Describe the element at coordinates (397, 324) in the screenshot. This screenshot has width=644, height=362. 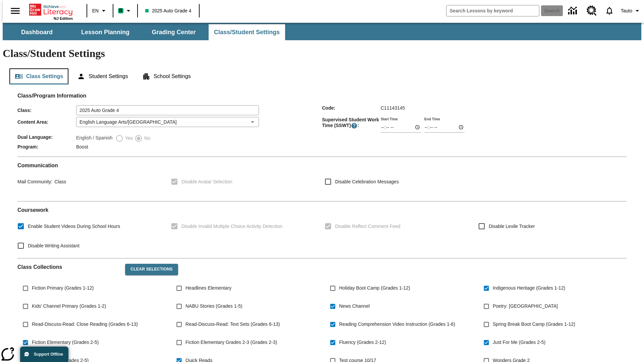
I see `span: Reading Comprehension Video Instruction (Grades 1-6)` at that location.